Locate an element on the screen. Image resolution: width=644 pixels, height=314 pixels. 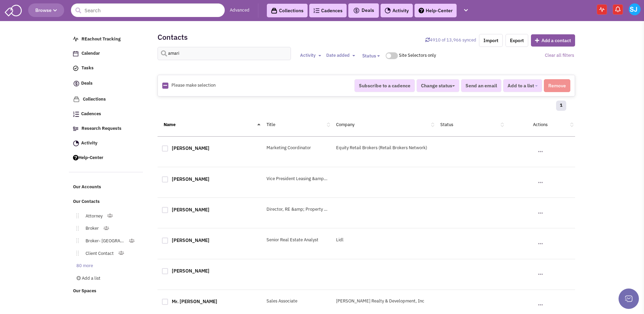
span: Our Accounts is located at coordinates (87, 186).